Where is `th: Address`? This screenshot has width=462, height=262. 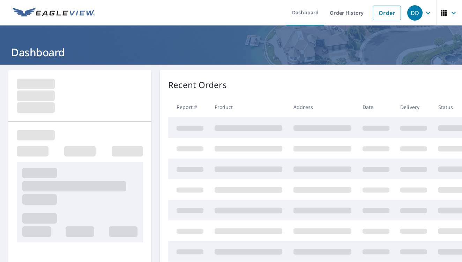
th: Address is located at coordinates (323, 107).